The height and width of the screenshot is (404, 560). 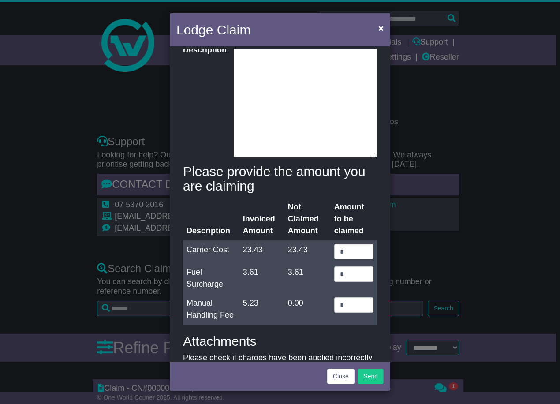 What do you see at coordinates (262, 309) in the screenshot?
I see `td: 5.23` at bounding box center [262, 309].